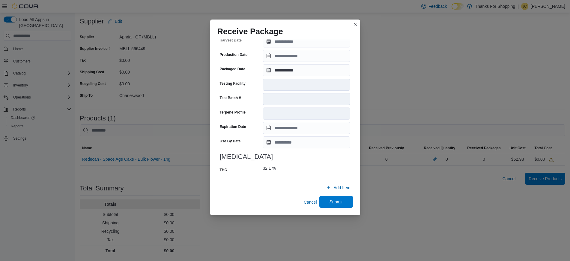  What do you see at coordinates (233, 112) in the screenshot?
I see `label: Terpene Profile` at bounding box center [233, 112].